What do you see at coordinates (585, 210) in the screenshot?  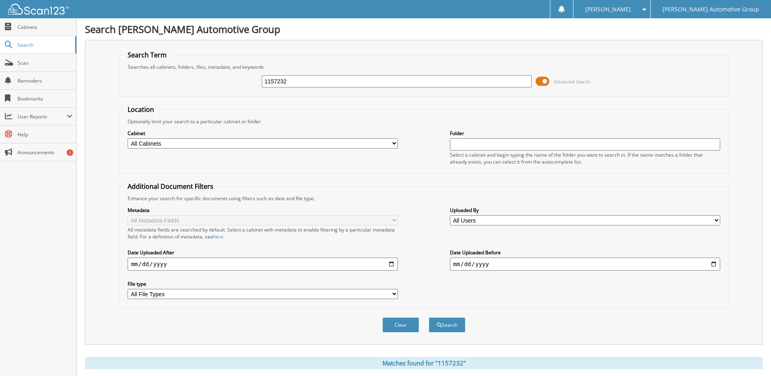 I see `label: Uploaded By` at bounding box center [585, 210].